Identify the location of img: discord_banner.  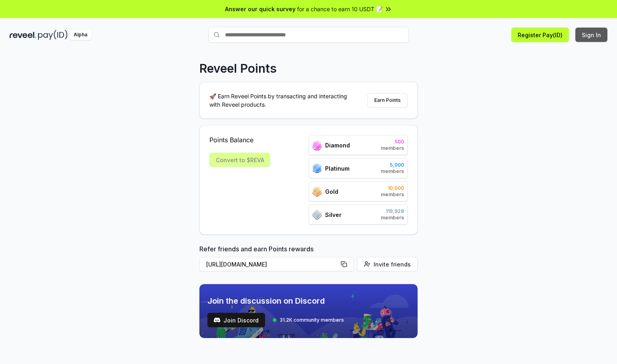
(308, 311).